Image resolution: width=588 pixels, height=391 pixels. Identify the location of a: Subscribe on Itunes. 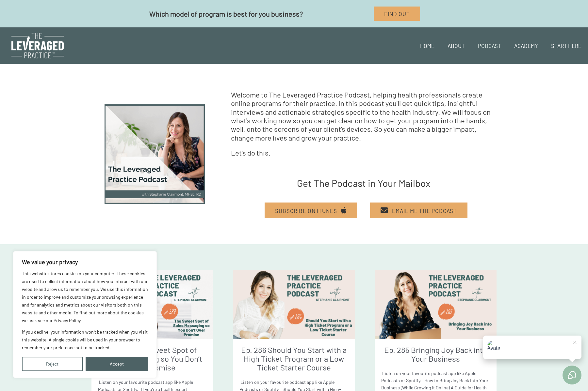
(311, 210).